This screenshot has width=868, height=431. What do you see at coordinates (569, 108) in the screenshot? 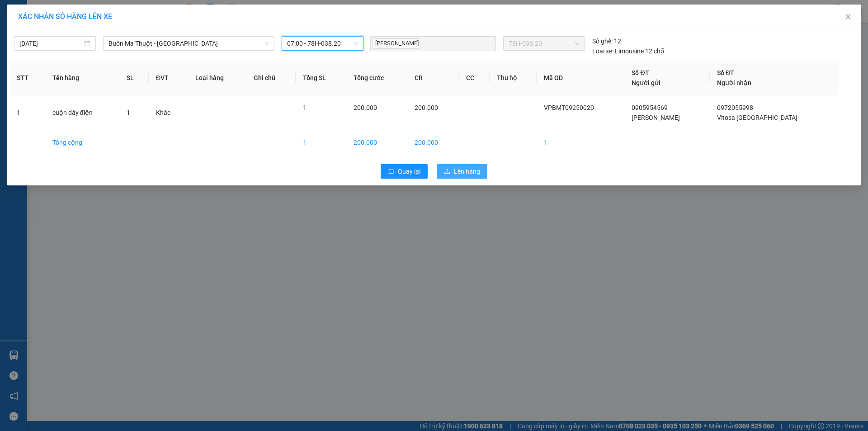
I see `span: VPBMT09250020` at bounding box center [569, 108].